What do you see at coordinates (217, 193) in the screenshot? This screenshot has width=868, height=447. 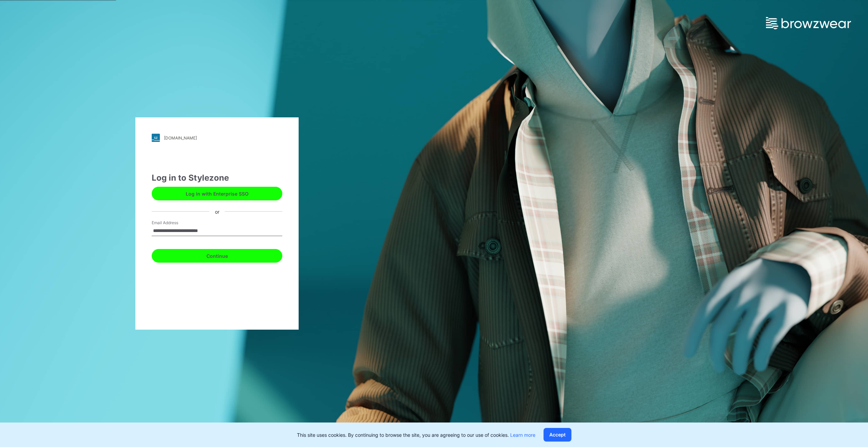 I see `button: Log in with Enterprise SSO` at bounding box center [217, 193].